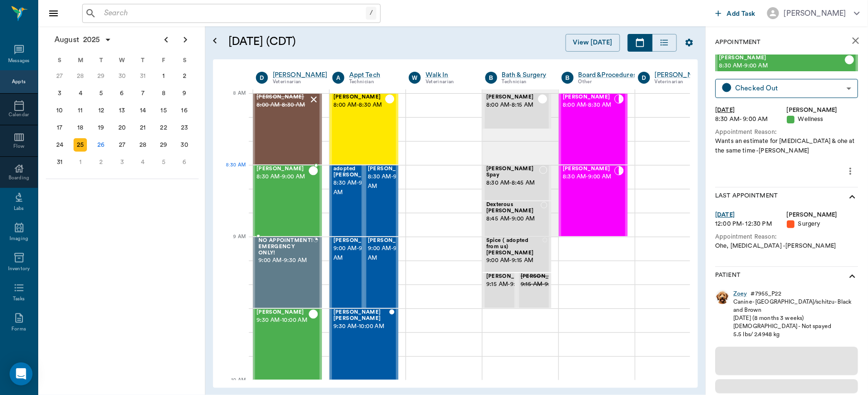 Image resolution: width=868 pixels, height=395 pixels. What do you see at coordinates (728, 276) in the screenshot?
I see `p: Patient` at bounding box center [728, 276].